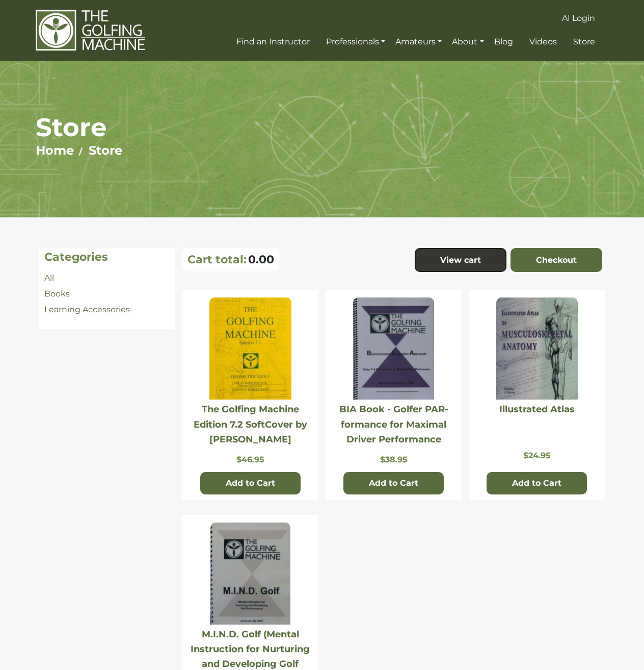 The width and height of the screenshot is (644, 670). Describe the element at coordinates (394, 459) in the screenshot. I see `p: $38.95` at that location.